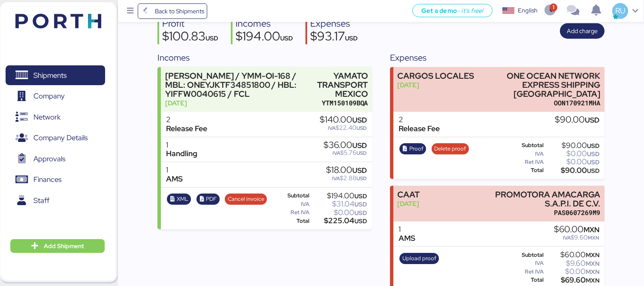 The width and height of the screenshot is (644, 286). What do you see at coordinates (416, 149) in the screenshot?
I see `span: Proof` at bounding box center [416, 149].